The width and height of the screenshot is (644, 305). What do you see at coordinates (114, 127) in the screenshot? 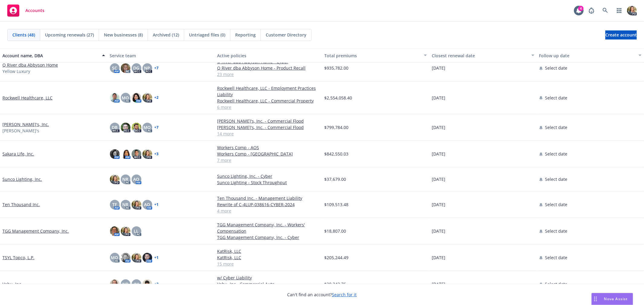
I see `span: DB` at bounding box center [114, 127].